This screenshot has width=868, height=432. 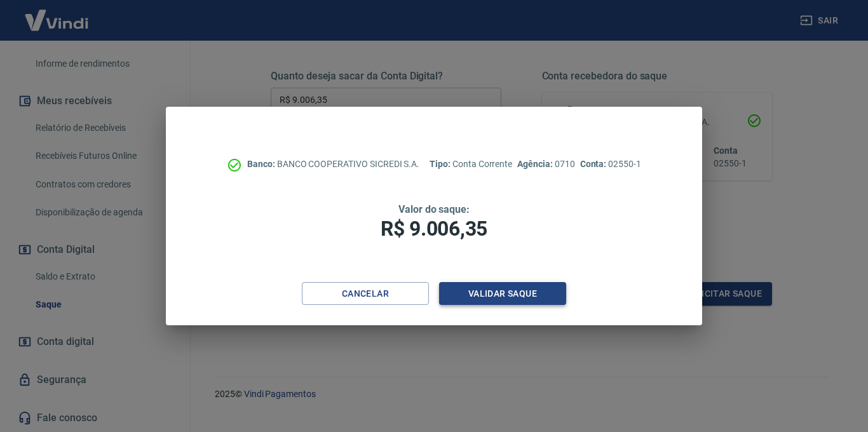 I want to click on span: Valor do saque:, so click(x=434, y=209).